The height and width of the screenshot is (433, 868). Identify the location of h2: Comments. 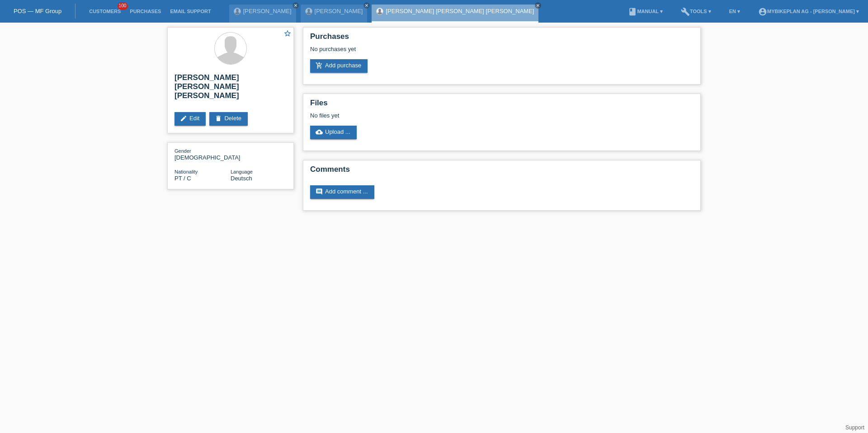
(502, 172).